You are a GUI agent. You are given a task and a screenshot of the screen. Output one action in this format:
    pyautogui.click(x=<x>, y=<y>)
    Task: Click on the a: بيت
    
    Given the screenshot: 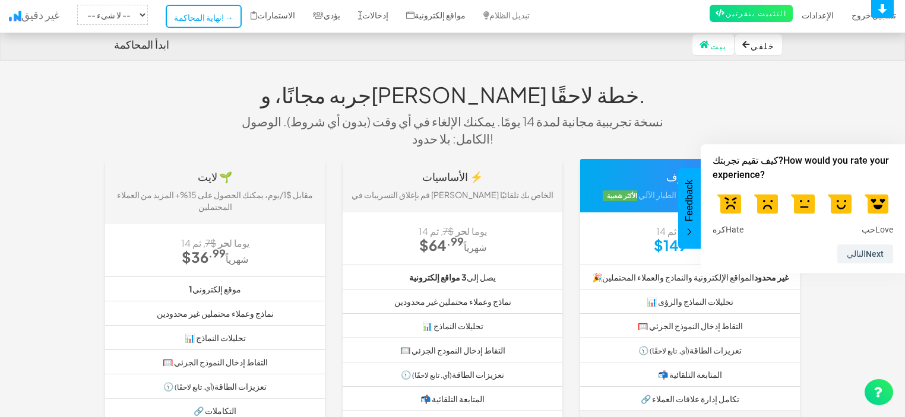 What is the action you would take?
    pyautogui.click(x=713, y=45)
    